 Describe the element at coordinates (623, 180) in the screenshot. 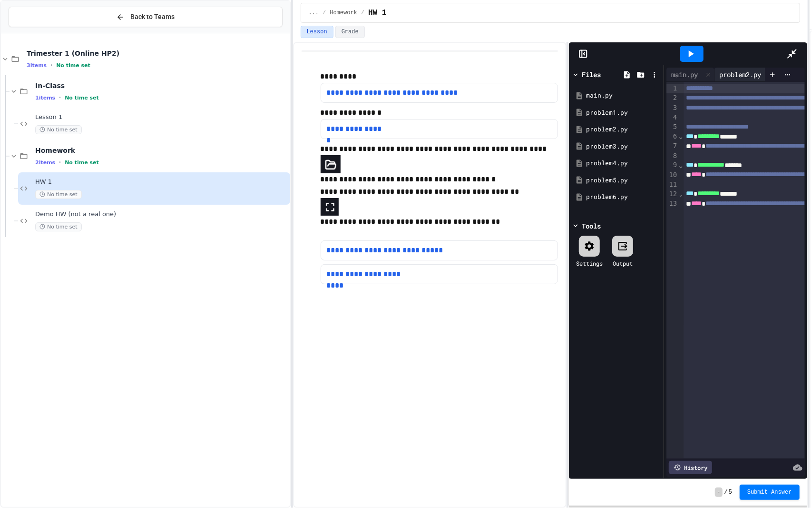

I see `div: problem5.py` at that location.